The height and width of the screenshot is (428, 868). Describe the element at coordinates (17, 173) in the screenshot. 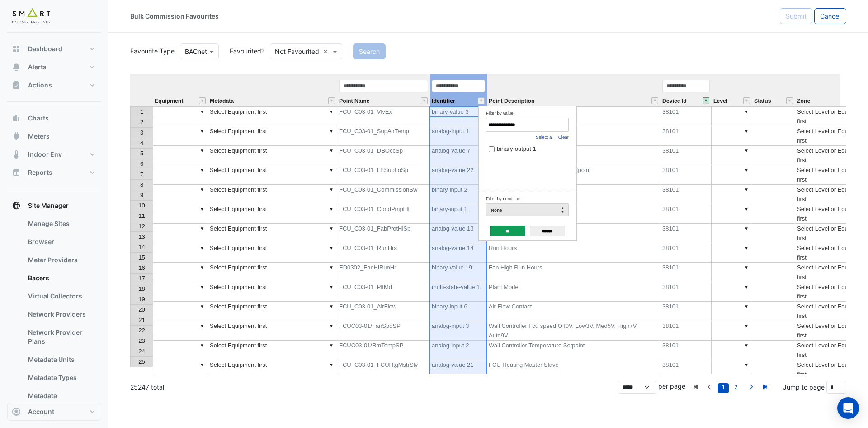

I see `app-icon: Reports` at that location.